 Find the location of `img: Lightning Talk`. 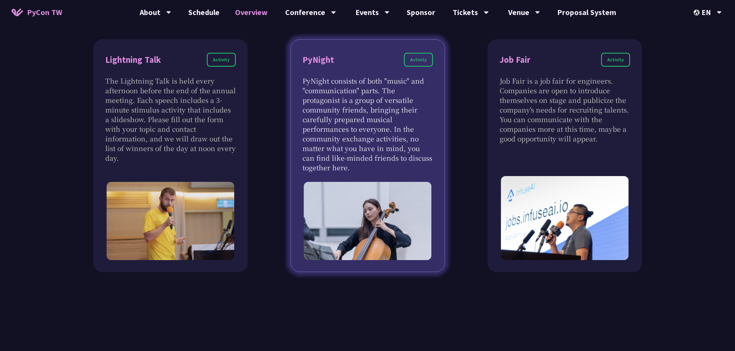

img: Lightning Talk is located at coordinates (170, 221).